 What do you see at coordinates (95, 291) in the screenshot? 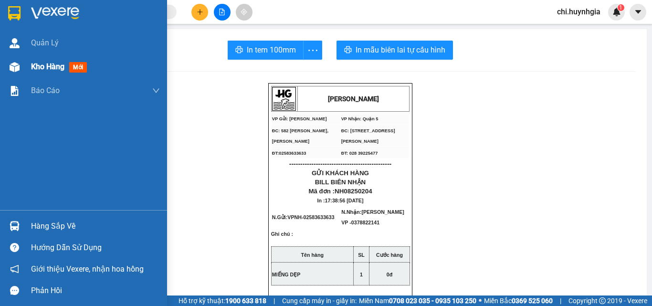
I see `div: Phản hồi` at bounding box center [95, 291].